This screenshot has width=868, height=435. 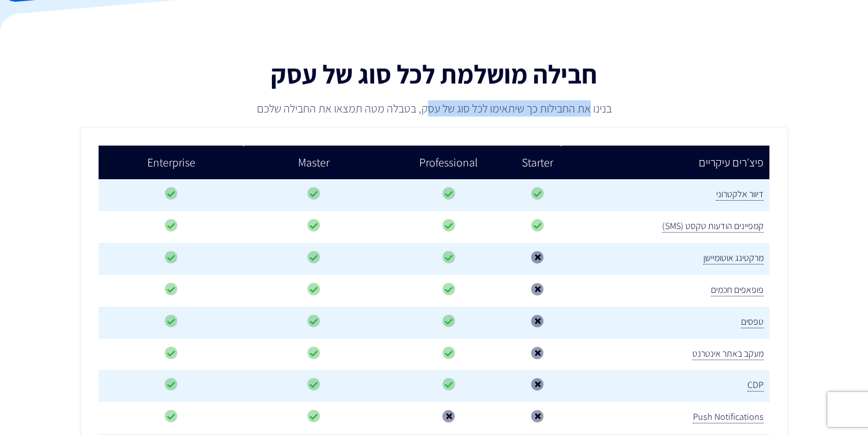 What do you see at coordinates (752, 322) in the screenshot?
I see `span: טפסים` at bounding box center [752, 322].